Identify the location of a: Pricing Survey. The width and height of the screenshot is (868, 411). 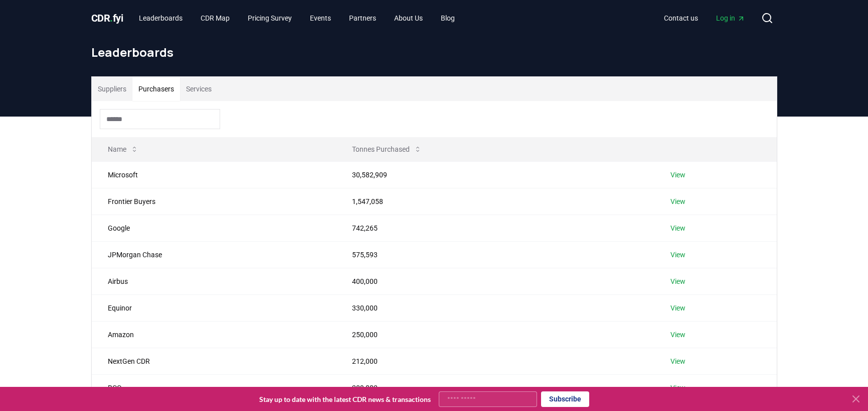
(270, 18).